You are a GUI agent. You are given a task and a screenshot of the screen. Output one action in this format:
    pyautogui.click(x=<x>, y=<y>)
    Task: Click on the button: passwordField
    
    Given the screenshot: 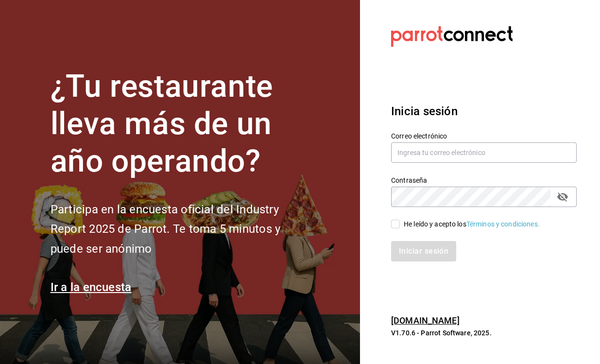 What is the action you would take?
    pyautogui.click(x=563, y=197)
    